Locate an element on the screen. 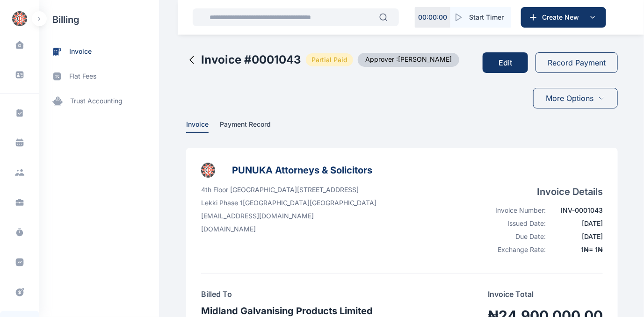 The image size is (644, 317). h2: Invoice # 0001043 is located at coordinates (251, 60).